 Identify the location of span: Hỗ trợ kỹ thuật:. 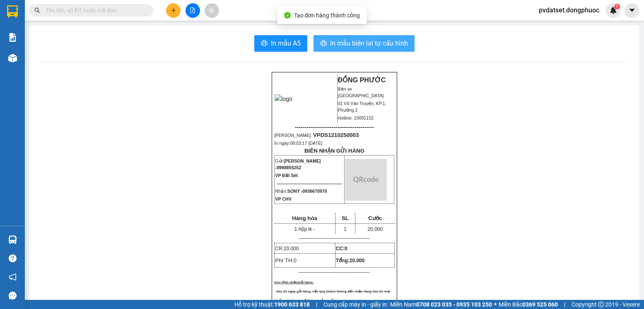
(272, 305).